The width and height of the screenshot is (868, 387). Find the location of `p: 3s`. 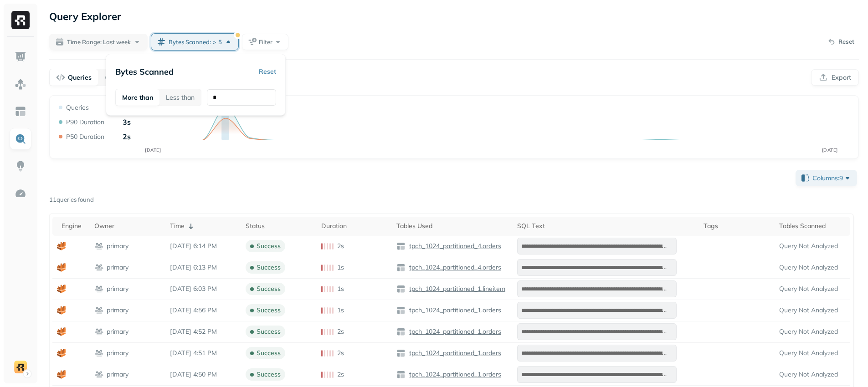

p: 3s is located at coordinates (127, 122).